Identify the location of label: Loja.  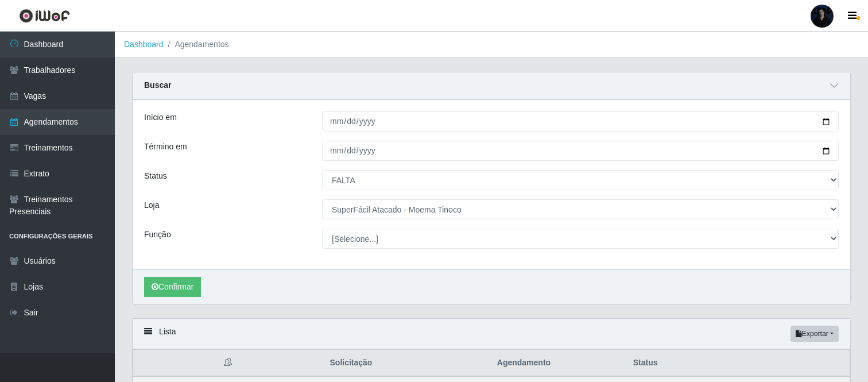
(151, 205).